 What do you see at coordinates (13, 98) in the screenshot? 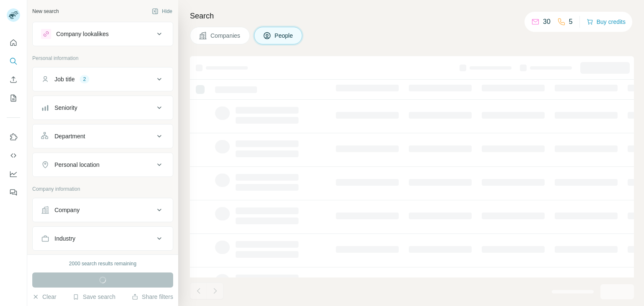
I see `button: My lists` at bounding box center [13, 98].